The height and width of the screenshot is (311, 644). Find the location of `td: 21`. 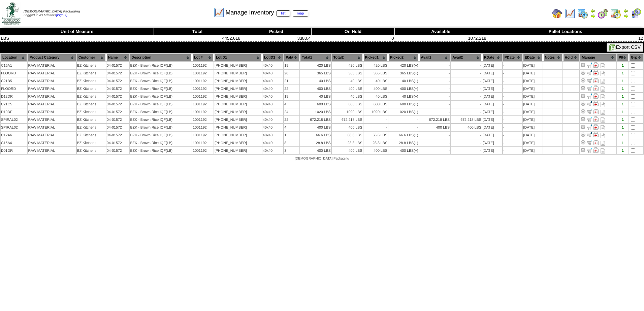

td: 21 is located at coordinates (292, 81).